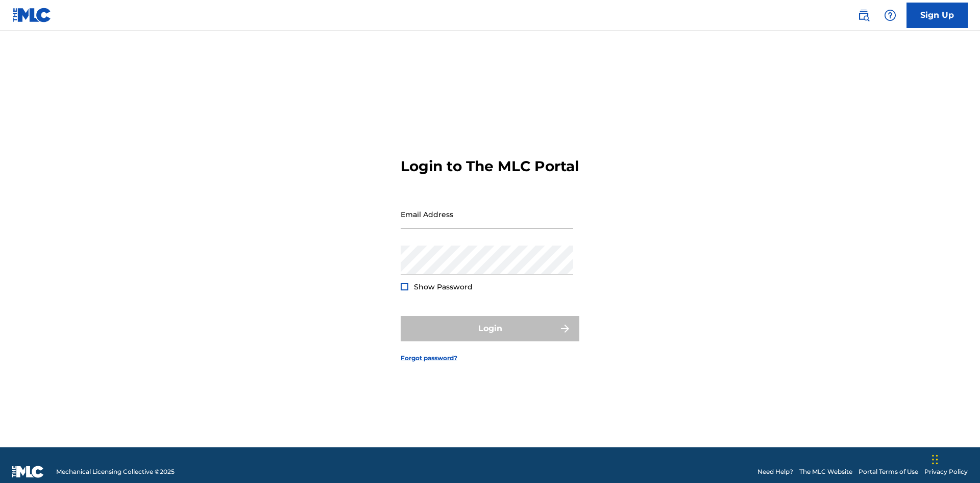 This screenshot has height=483, width=980. What do you see at coordinates (863, 15) in the screenshot?
I see `a: Public Search` at bounding box center [863, 15].